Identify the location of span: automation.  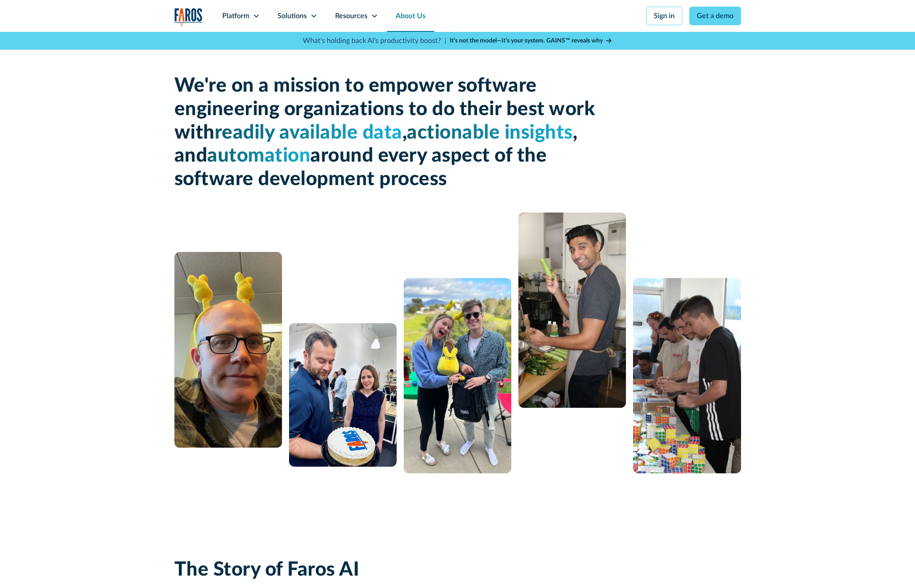
(259, 156).